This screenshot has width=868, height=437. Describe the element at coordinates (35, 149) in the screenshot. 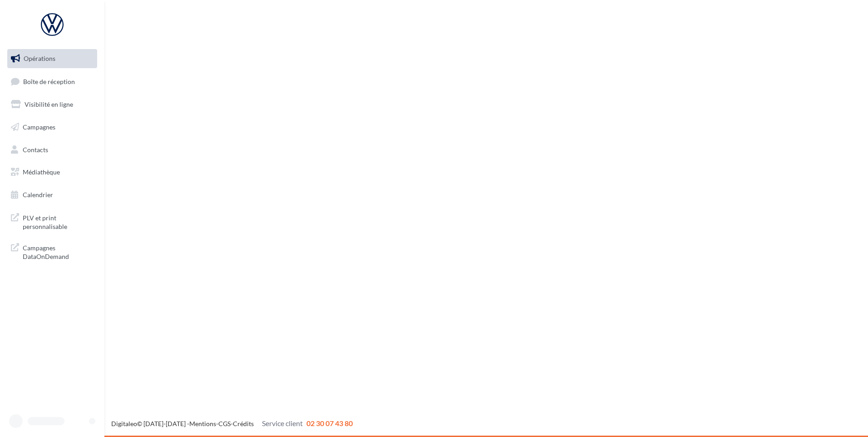

I see `span: Contacts` at that location.